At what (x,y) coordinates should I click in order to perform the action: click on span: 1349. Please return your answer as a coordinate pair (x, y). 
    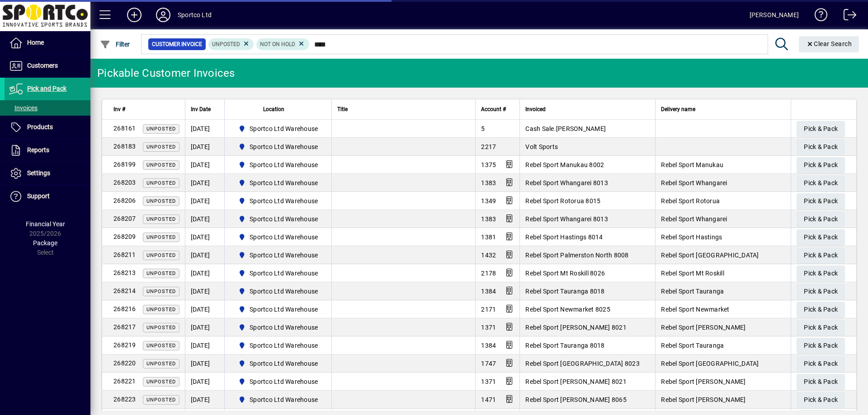
    Looking at the image, I should click on (489, 201).